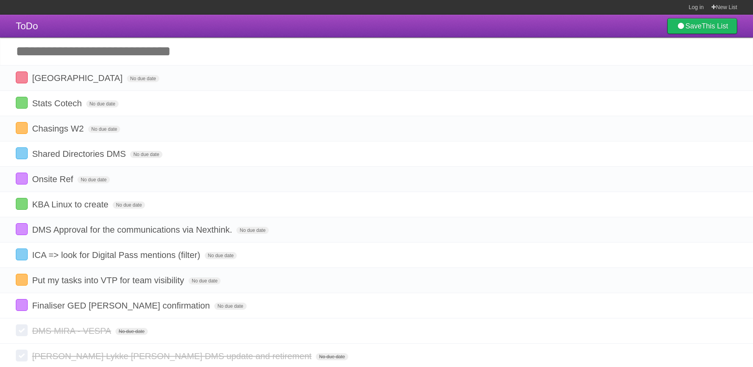 The width and height of the screenshot is (753, 367). What do you see at coordinates (117, 255) in the screenshot?
I see `span: ICA => look for Digital Pass mentions (filter)` at bounding box center [117, 255].